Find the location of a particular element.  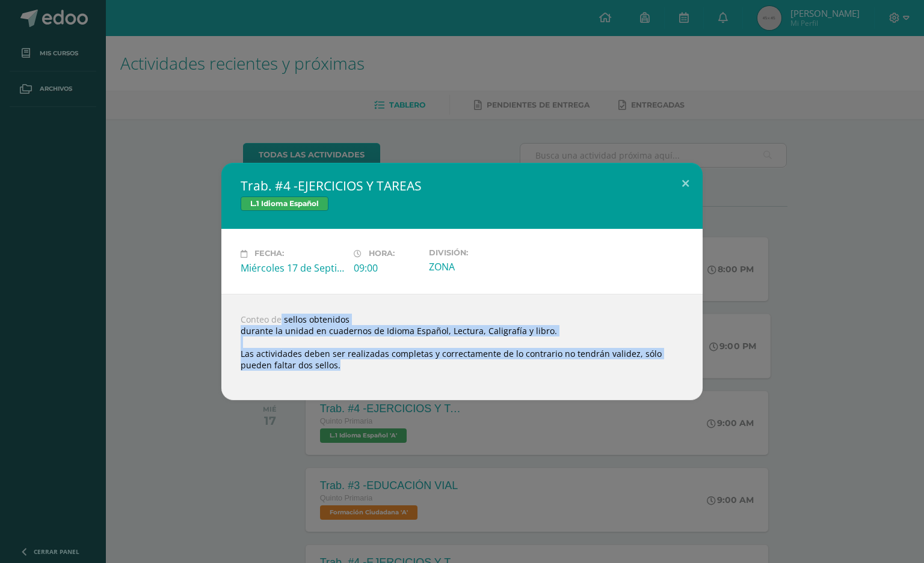

span: Fecha: is located at coordinates (268, 254).